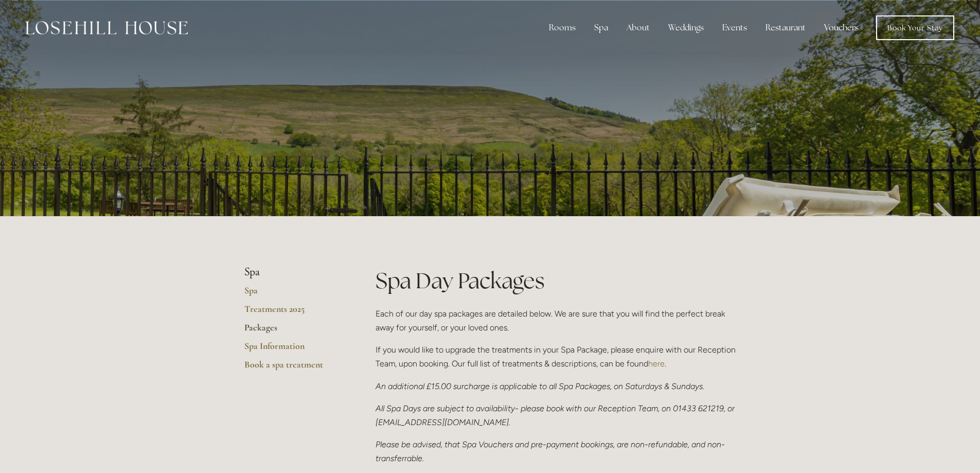 The height and width of the screenshot is (473, 980). Describe the element at coordinates (293, 350) in the screenshot. I see `a: Spa Information` at that location.